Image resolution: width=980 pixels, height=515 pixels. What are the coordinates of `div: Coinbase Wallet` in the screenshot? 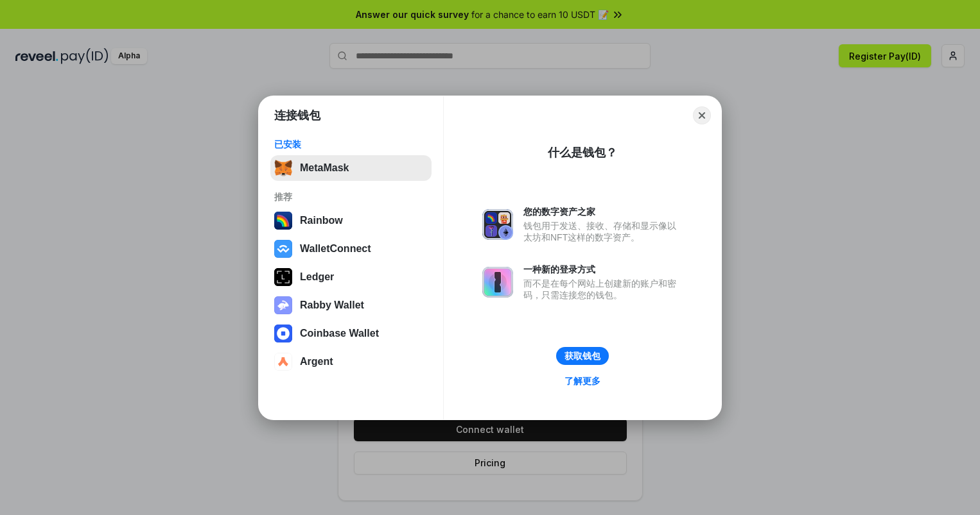 It's located at (339, 333).